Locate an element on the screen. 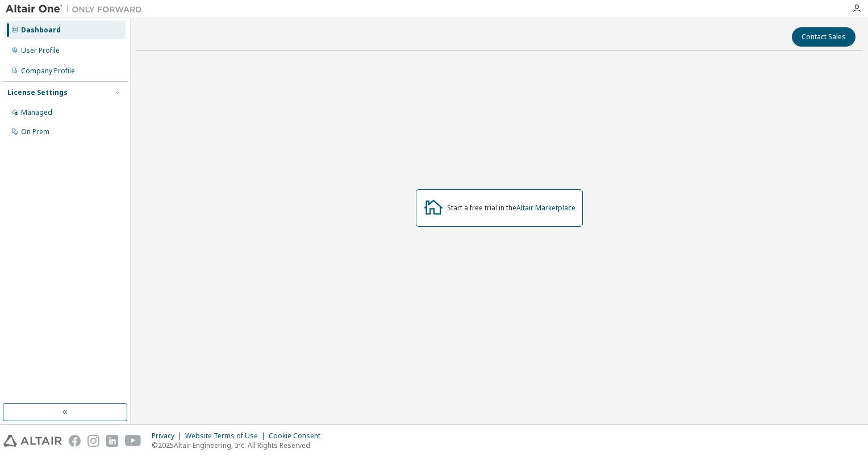 The width and height of the screenshot is (868, 457). p: © 2025 Altair Engineering, Inc. All Rights Reserved. is located at coordinates (239, 445).